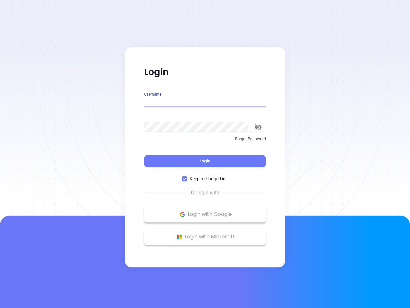 The image size is (410, 308). I want to click on label: Username, so click(153, 94).